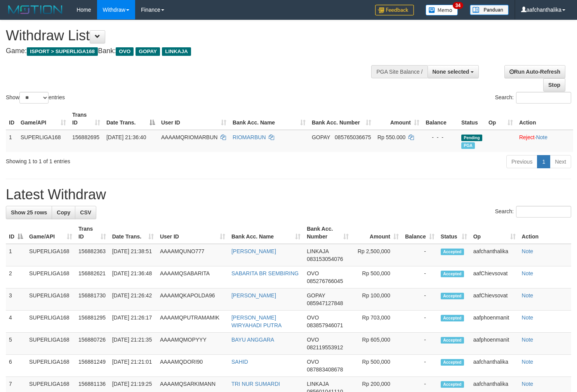 The width and height of the screenshot is (577, 392). I want to click on td: 2, so click(16, 278).